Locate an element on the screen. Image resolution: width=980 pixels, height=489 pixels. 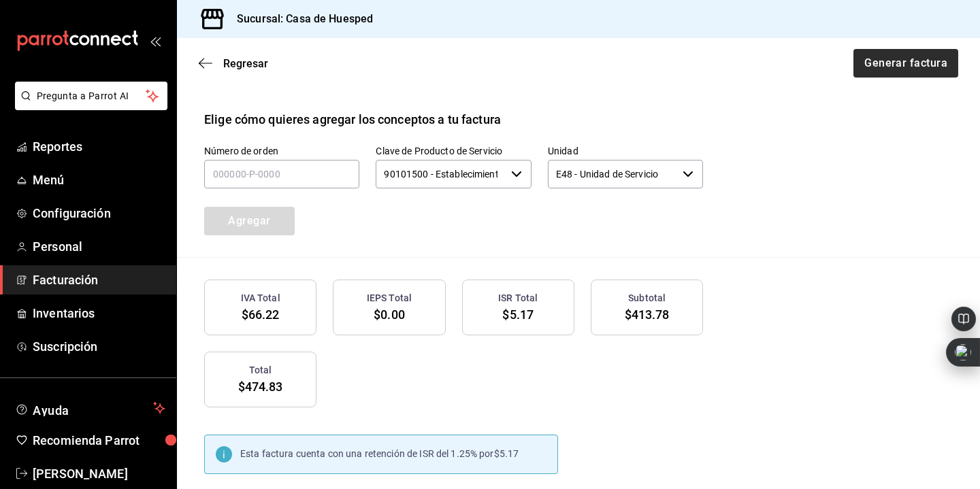
span: Reportes is located at coordinates (99, 146).